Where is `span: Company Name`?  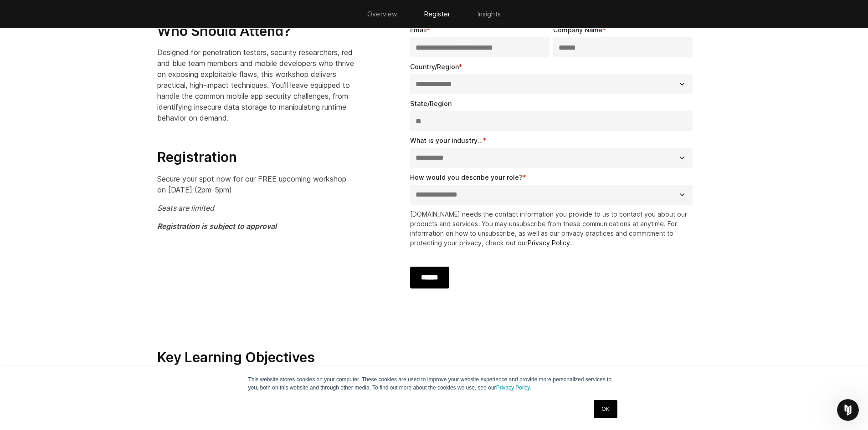 span: Company Name is located at coordinates (578, 30).